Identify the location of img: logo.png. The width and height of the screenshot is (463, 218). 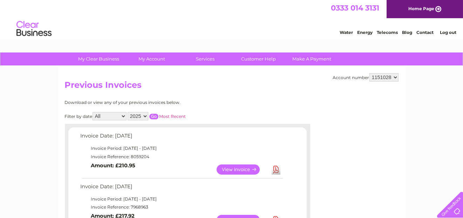
(34, 29).